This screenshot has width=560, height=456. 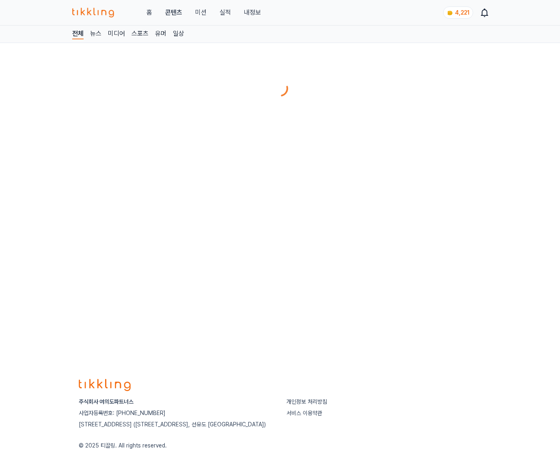 What do you see at coordinates (252, 13) in the screenshot?
I see `a: 내정보` at bounding box center [252, 13].